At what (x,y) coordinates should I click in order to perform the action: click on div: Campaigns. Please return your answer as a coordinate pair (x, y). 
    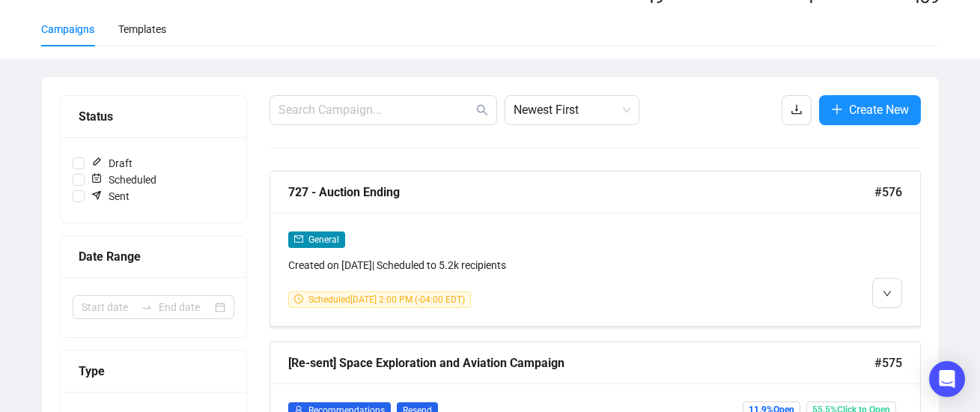
    Looking at the image, I should click on (68, 30).